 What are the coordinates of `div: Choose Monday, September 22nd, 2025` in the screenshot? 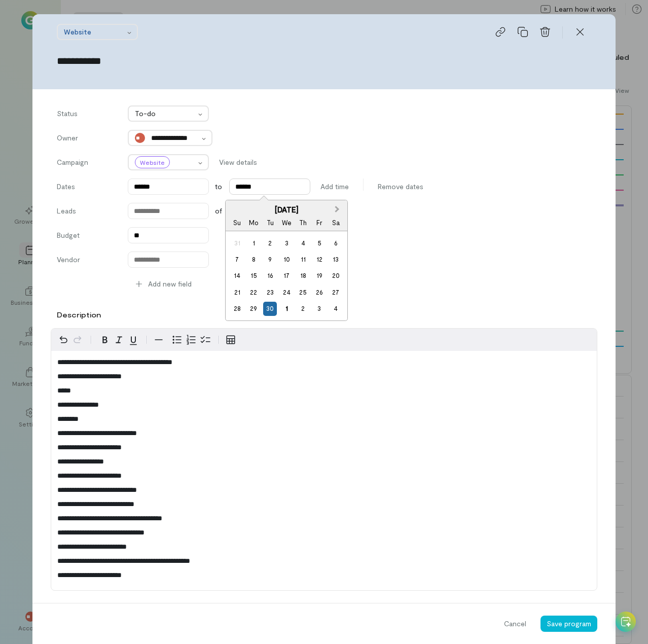 It's located at (254, 292).